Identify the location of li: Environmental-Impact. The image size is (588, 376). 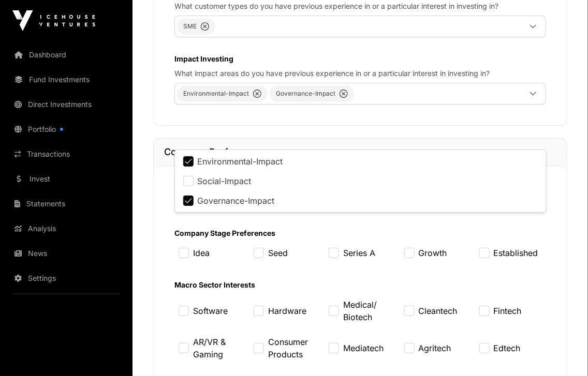
(361, 161).